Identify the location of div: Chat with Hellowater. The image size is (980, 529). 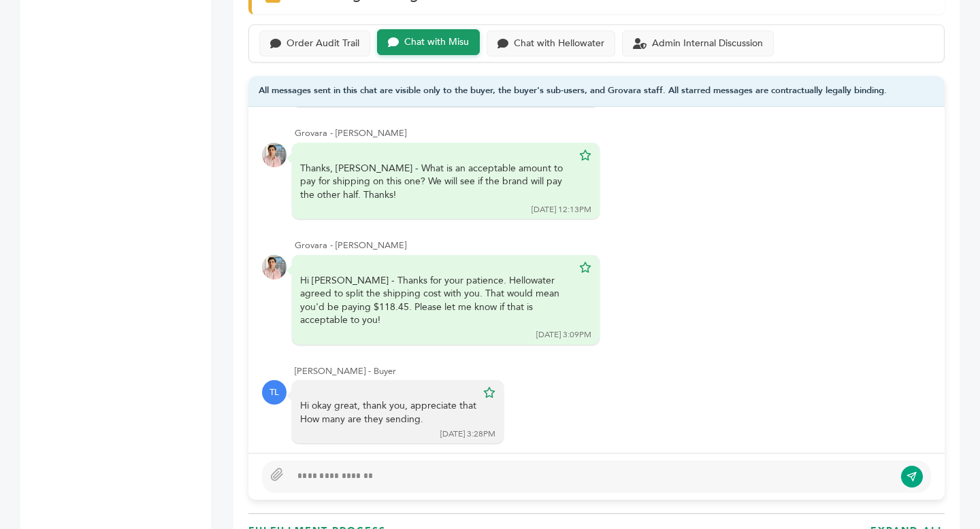
(559, 43).